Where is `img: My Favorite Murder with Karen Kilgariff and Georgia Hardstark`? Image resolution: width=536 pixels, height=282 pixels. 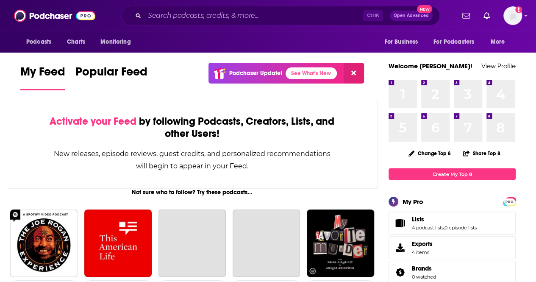
img: My Favorite Murder with Karen Kilgariff and Georgia Hardstark is located at coordinates (340, 243).